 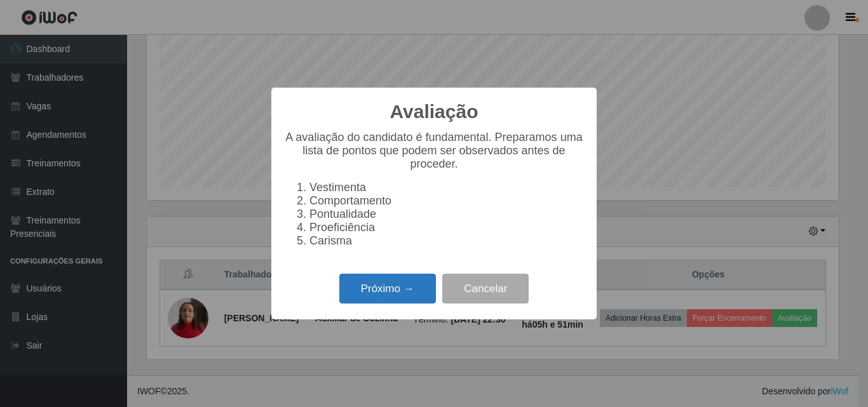 I want to click on li: Carisma, so click(x=446, y=241).